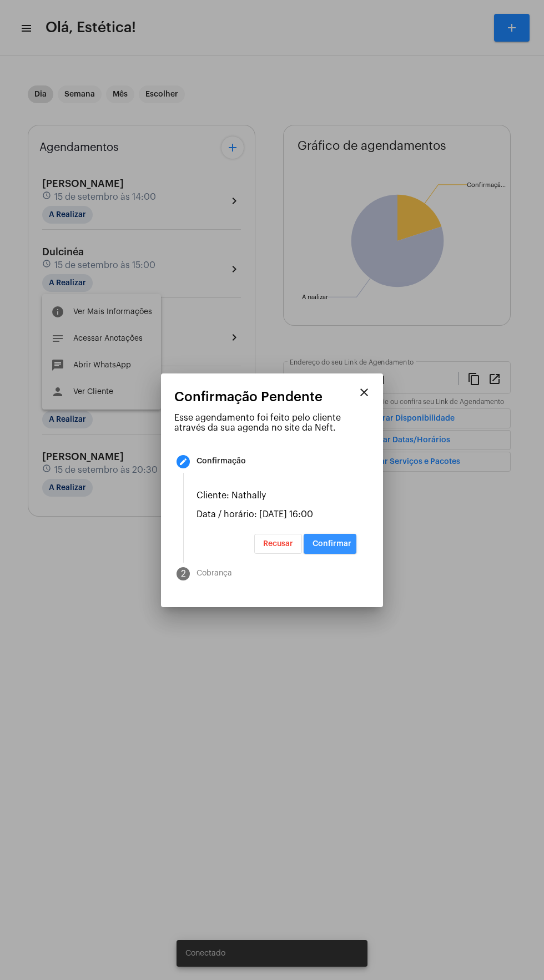 This screenshot has width=544, height=980. What do you see at coordinates (364, 392) in the screenshot?
I see `mat-icon: close` at bounding box center [364, 392].